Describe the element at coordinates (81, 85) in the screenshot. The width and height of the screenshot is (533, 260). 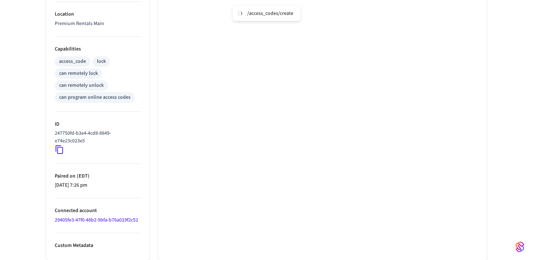
I see `div: can remotely unlock` at that location.